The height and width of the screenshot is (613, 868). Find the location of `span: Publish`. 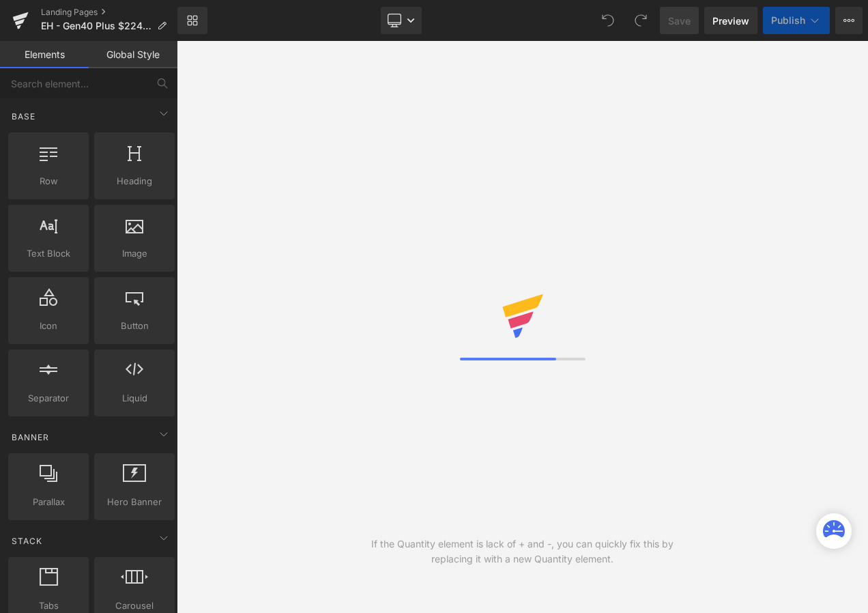

span: Publish is located at coordinates (789, 21).